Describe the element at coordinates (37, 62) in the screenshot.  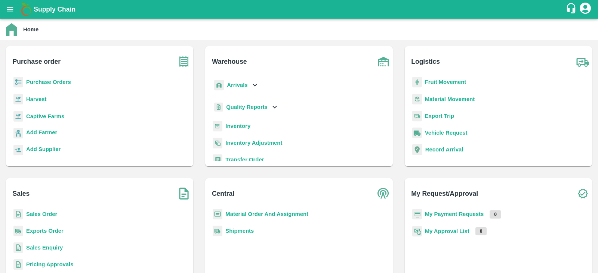
I see `b: Purchase order` at that location.